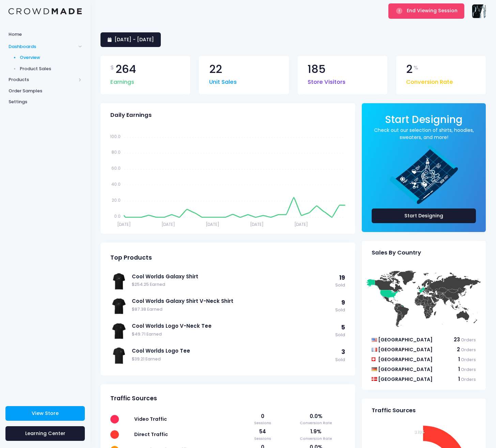 This screenshot has width=496, height=448. I want to click on span: Video Traffic, so click(150, 419).